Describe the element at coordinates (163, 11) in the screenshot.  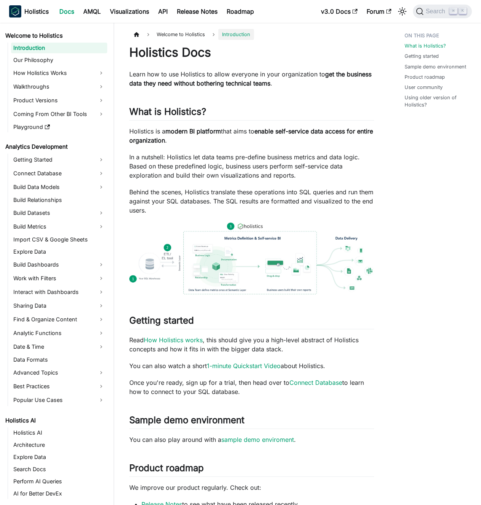
I see `a: API` at that location.